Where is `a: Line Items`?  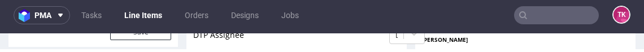 a: Line Items is located at coordinates (143, 15).